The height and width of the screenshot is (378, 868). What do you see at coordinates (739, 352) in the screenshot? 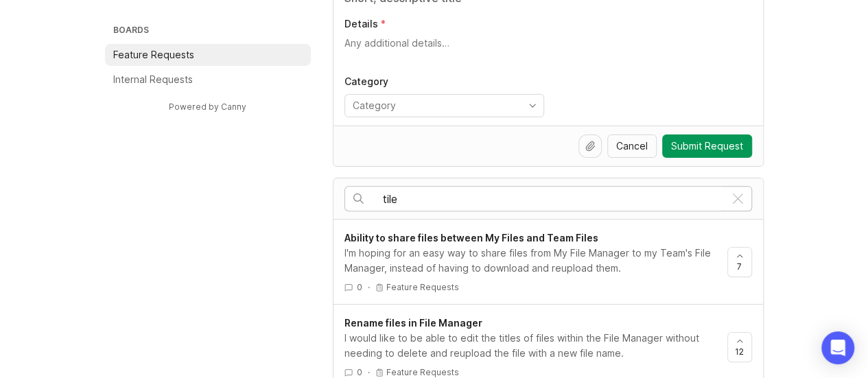
I see `span: 12` at bounding box center [739, 352].